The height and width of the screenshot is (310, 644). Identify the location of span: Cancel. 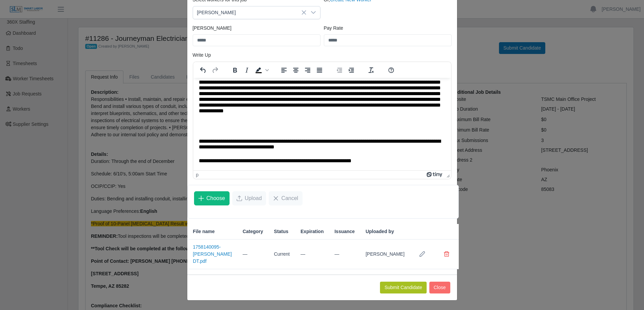
(289, 198).